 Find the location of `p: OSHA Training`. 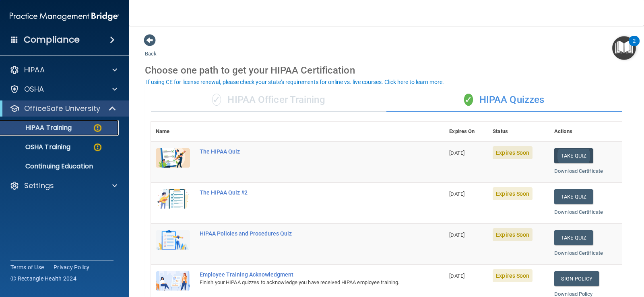

p: OSHA Training is located at coordinates (38, 148).